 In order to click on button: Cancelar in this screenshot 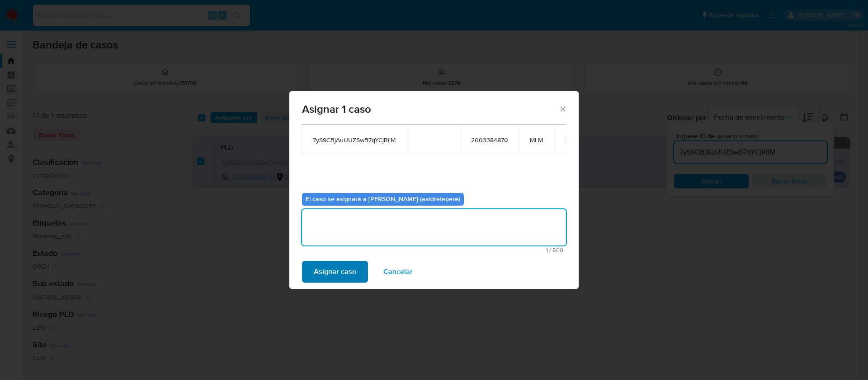, I will do `click(398, 271)`.